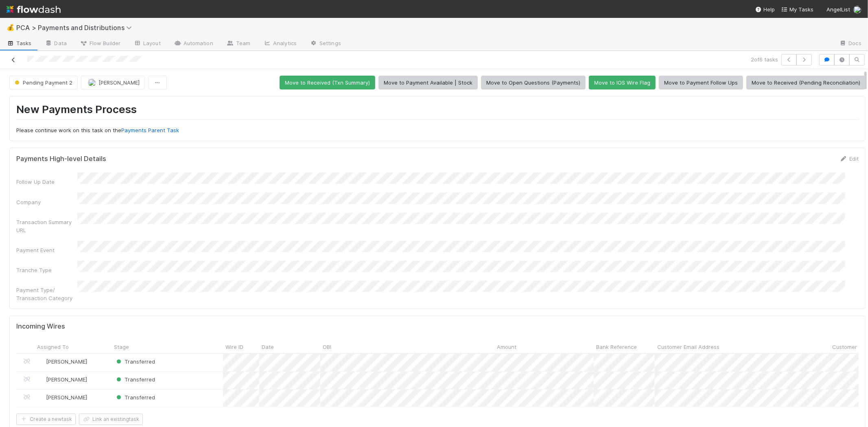 The height and width of the screenshot is (427, 868). I want to click on span: Wire ID, so click(235, 347).